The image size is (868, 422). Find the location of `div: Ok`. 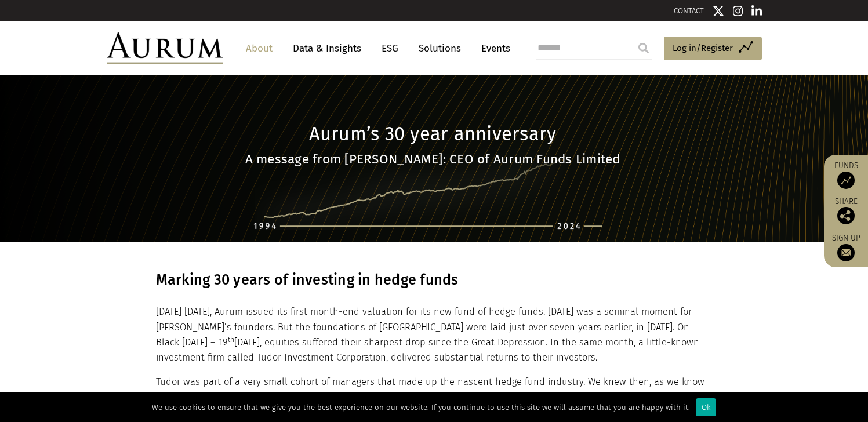

div: Ok is located at coordinates (706, 407).